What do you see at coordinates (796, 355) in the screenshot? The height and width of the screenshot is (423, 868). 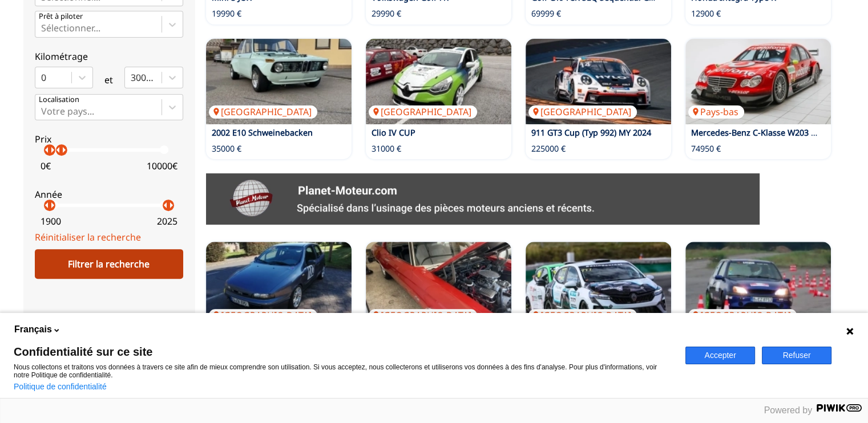 I see `button: Refuser` at bounding box center [796, 355].